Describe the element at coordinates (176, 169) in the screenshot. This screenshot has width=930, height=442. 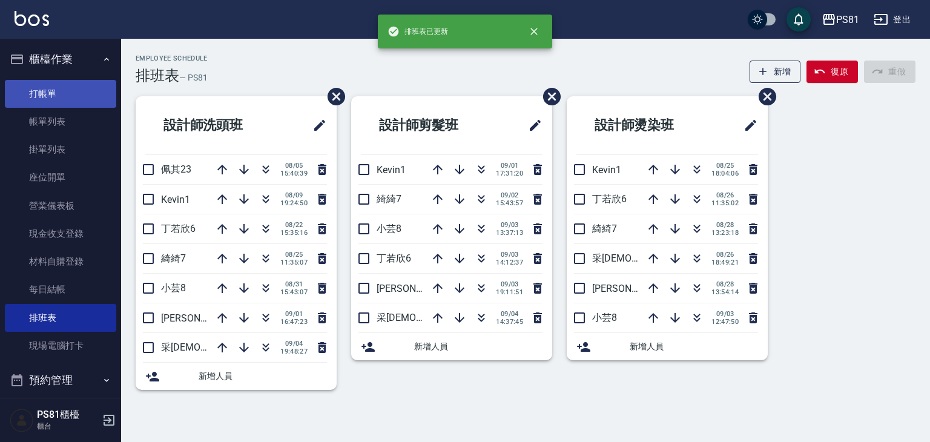
I see `span: 佩其23` at that location.